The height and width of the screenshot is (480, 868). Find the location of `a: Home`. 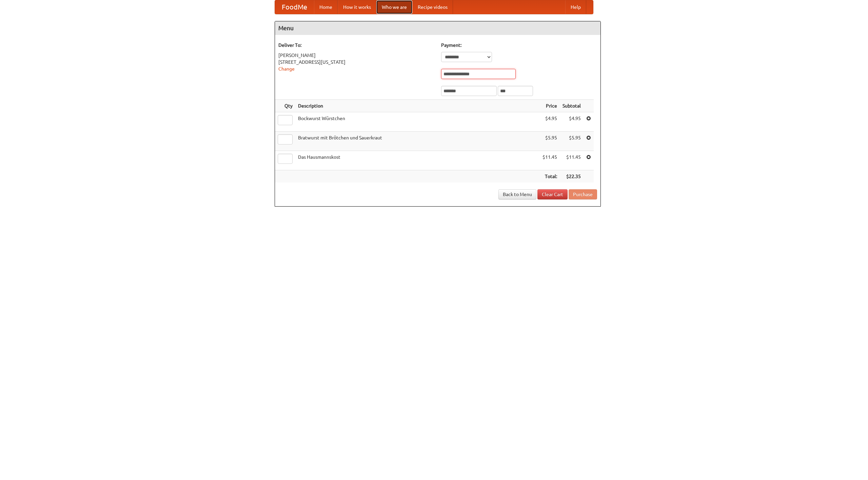

a: Home is located at coordinates (326, 7).